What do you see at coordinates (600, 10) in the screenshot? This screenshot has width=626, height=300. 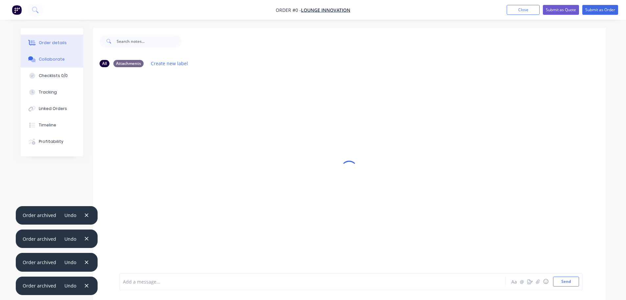 I see `button: Submit as Order` at bounding box center [600, 10].